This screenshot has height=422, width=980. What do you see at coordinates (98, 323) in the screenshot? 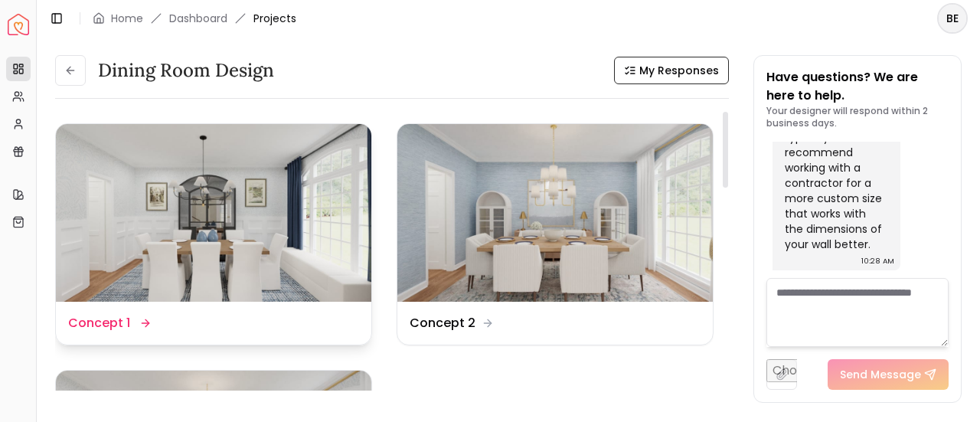
I see `dd: Concept 1` at bounding box center [98, 323].